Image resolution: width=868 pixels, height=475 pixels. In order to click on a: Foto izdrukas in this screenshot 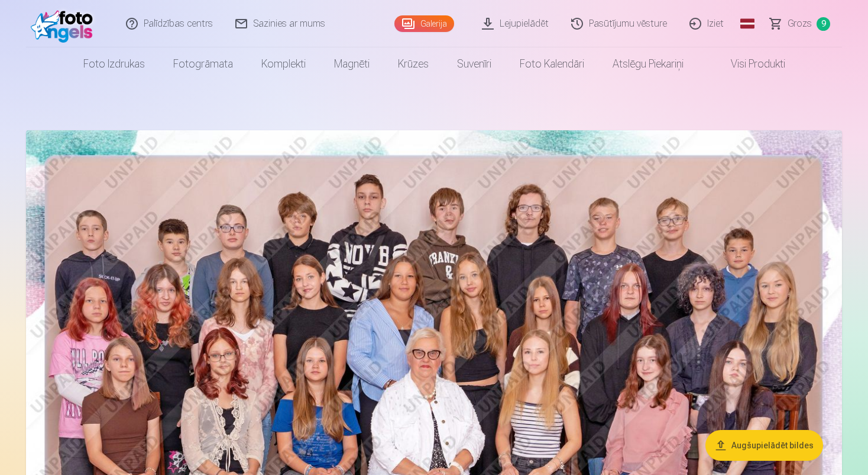, I will do `click(114, 64)`.